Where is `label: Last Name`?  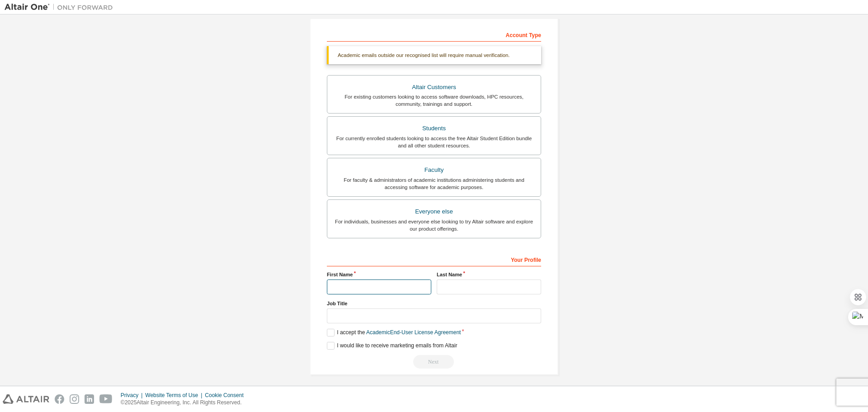 label: Last Name is located at coordinates (489, 275).